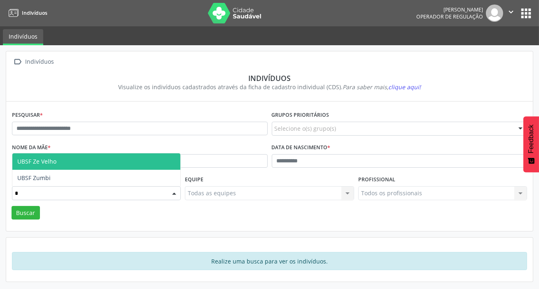  What do you see at coordinates (494, 13) in the screenshot?
I see `img: img` at bounding box center [494, 13].